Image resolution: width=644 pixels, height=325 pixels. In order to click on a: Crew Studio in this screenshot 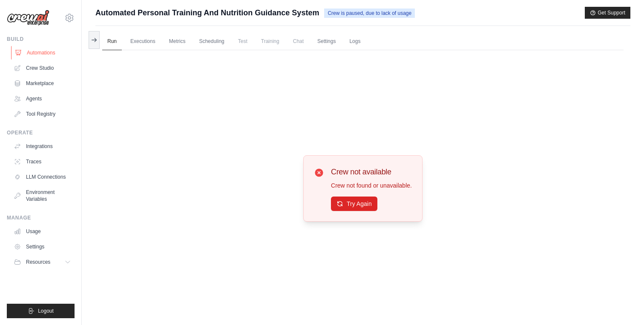, I will do `click(42, 68)`.